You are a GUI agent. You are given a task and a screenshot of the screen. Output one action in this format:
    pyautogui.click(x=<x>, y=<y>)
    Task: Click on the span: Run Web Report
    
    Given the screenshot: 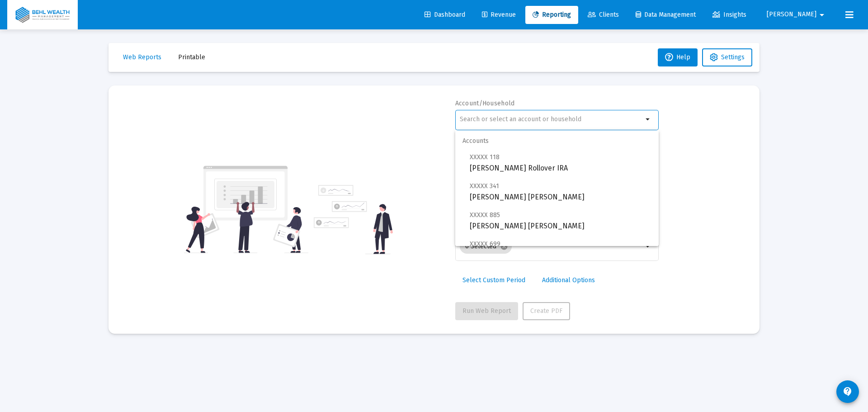 What is the action you would take?
    pyautogui.click(x=487, y=311)
    